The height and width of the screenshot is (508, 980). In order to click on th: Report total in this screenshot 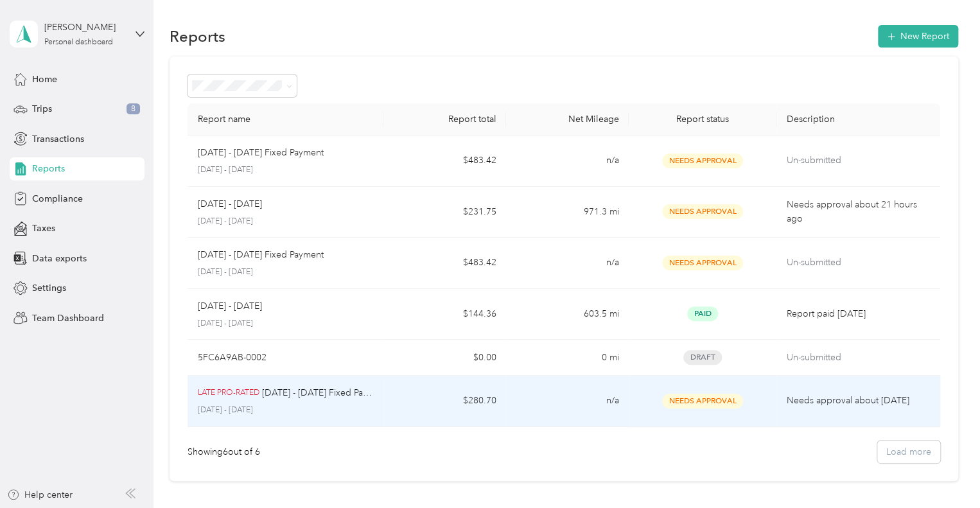, I will do `click(444, 120)`.